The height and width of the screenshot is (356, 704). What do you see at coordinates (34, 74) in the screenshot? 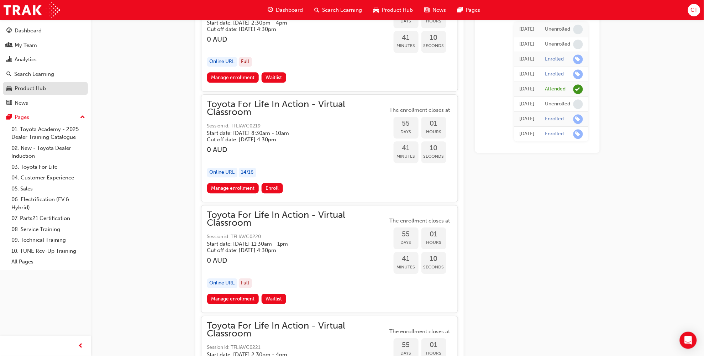
I see `div: Search Learning` at bounding box center [34, 74].